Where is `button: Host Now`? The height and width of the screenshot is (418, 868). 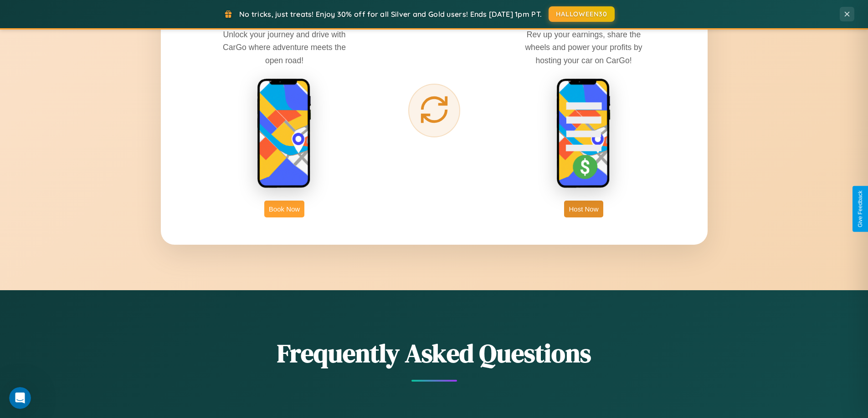
button: Host Now is located at coordinates (583, 209).